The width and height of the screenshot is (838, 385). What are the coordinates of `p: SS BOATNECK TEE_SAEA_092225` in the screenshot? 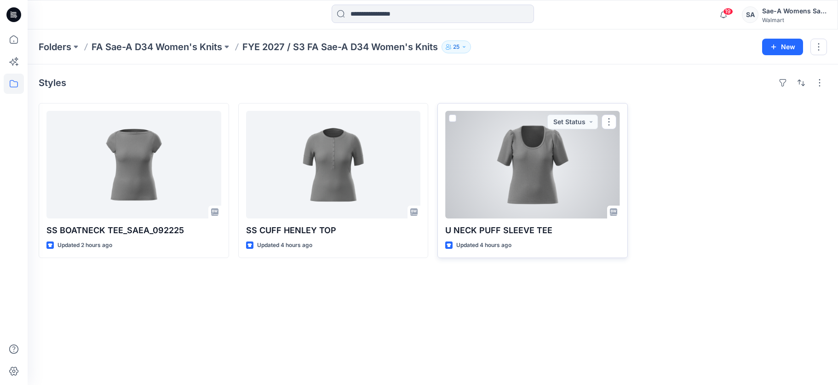 It's located at (134, 230).